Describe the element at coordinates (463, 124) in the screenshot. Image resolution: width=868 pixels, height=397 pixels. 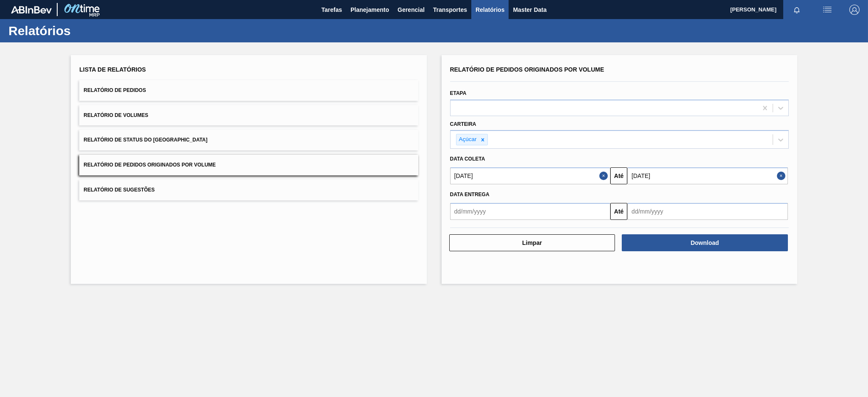
I see `label: Carteira` at that location.